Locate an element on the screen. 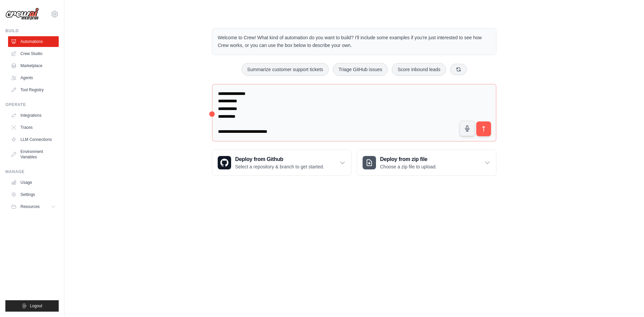 This screenshot has height=317, width=644. span: Logout is located at coordinates (36, 306).